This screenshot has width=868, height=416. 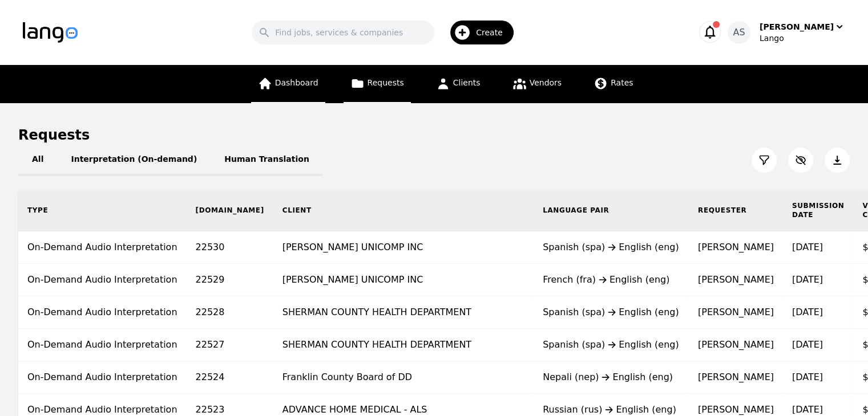 I want to click on span: AS, so click(x=738, y=33).